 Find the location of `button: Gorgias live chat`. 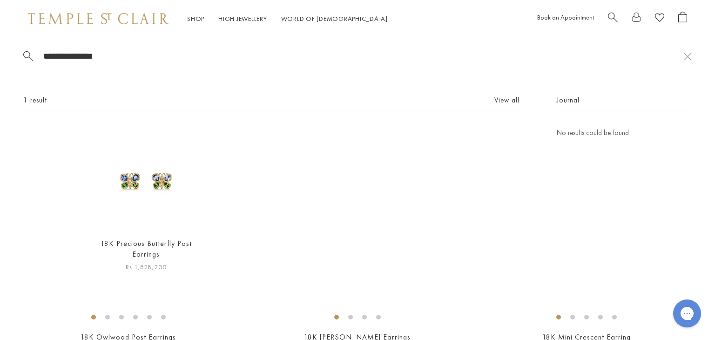

button: Gorgias live chat is located at coordinates (19, 17).